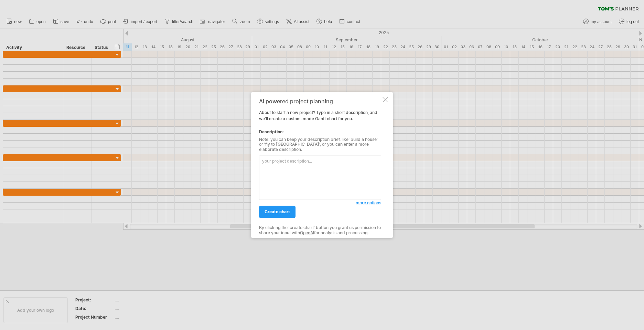 This screenshot has height=330, width=644. I want to click on div: Description:, so click(320, 132).